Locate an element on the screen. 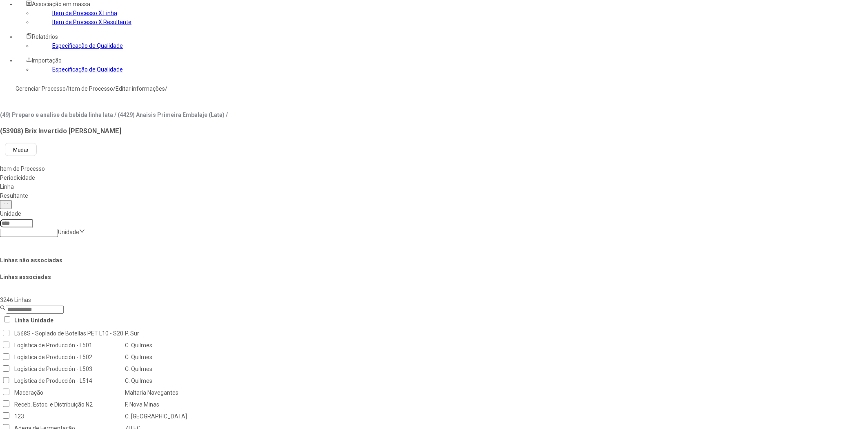  td: L568S - Soplado de Botellas PET L10 - S20 is located at coordinates (69, 333).